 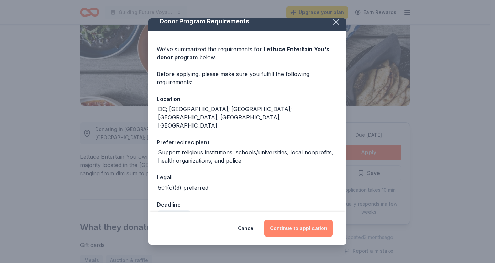 I want to click on div: Legal, so click(x=247, y=177).